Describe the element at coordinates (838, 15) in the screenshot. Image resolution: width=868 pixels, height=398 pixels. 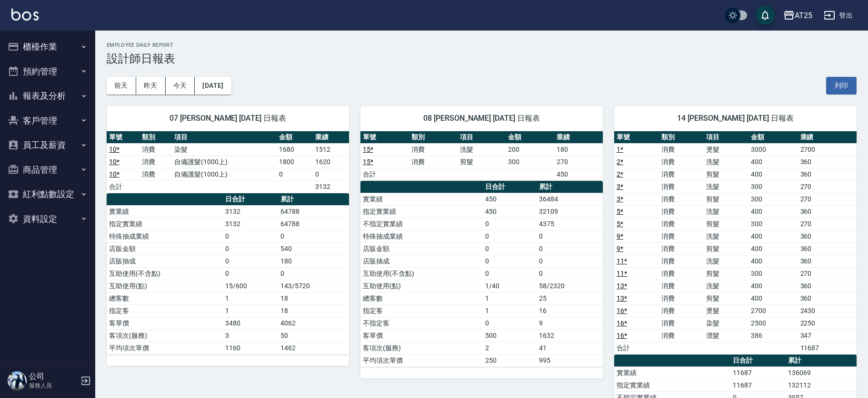
I see `button: 登出` at that location.